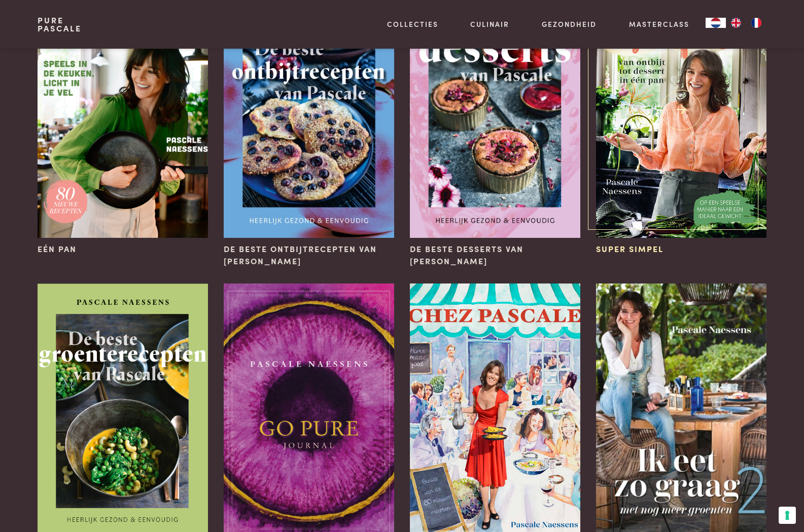 The width and height of the screenshot is (804, 532). What do you see at coordinates (60, 25) in the screenshot?
I see `a: PurePascale` at bounding box center [60, 25].